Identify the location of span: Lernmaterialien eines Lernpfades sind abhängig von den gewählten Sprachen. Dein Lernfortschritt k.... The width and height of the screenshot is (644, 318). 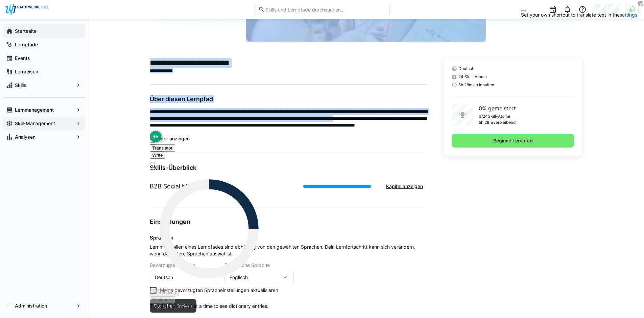
(288, 250).